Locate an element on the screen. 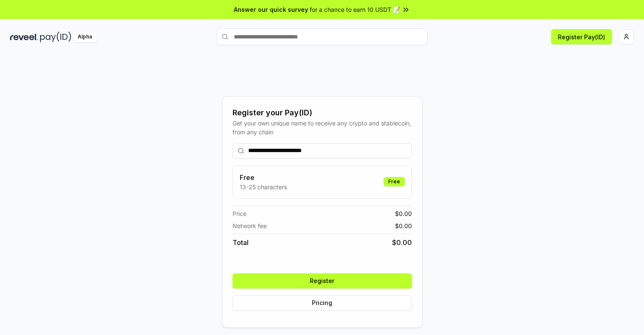 The height and width of the screenshot is (335, 644). span: Price is located at coordinates (240, 213).